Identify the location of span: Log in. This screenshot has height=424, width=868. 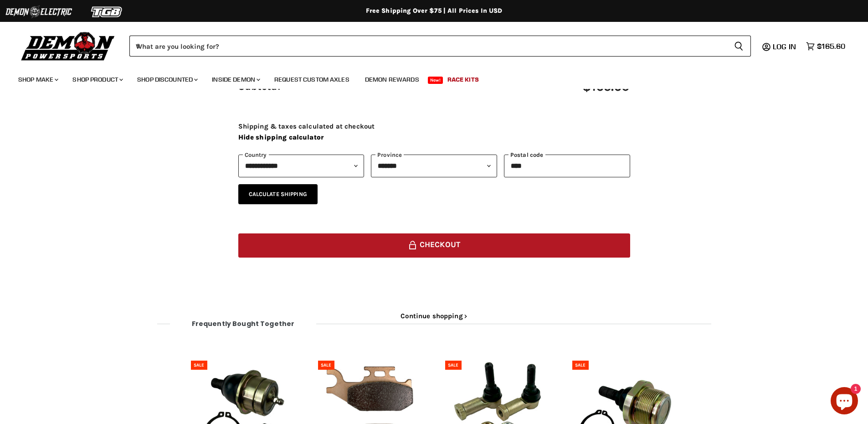
(785, 46).